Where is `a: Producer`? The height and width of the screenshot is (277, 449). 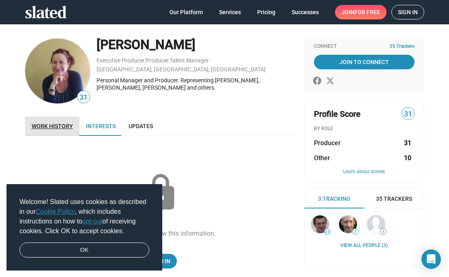 a: Producer is located at coordinates (157, 60).